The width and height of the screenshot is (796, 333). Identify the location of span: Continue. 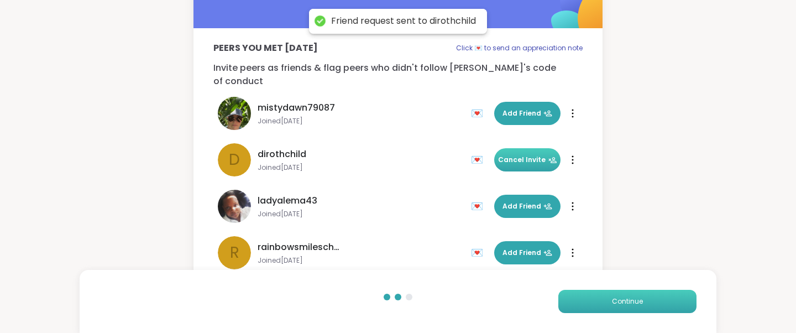
(627, 301).